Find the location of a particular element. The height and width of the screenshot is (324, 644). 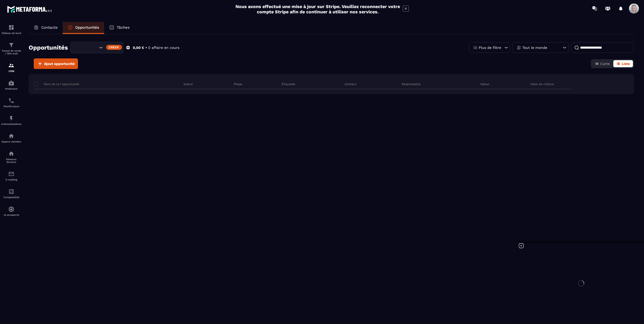

p: Espace membre is located at coordinates (11, 141).